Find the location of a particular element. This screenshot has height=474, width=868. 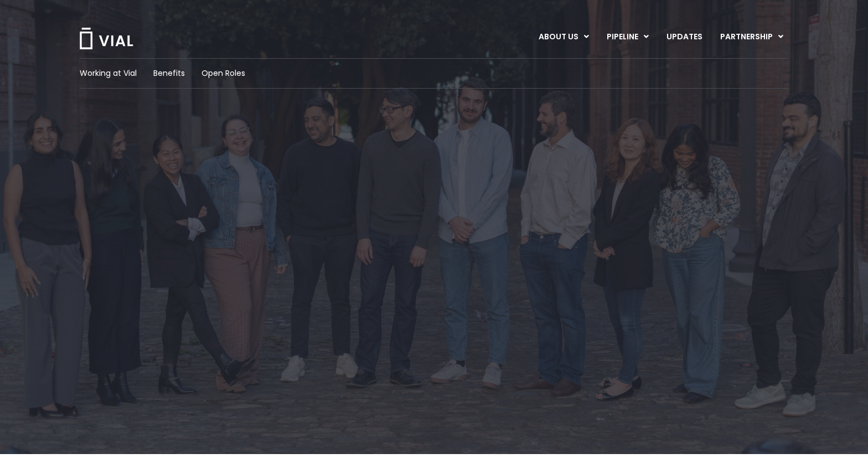

span: Working at Vial is located at coordinates (108, 73).